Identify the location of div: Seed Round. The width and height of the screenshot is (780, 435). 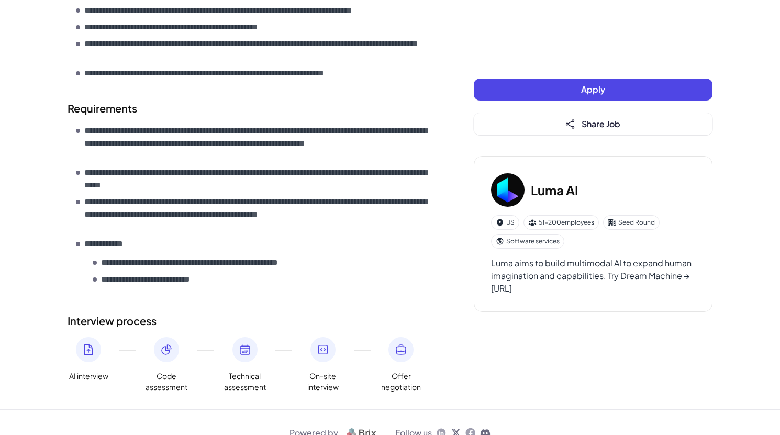
(631, 222).